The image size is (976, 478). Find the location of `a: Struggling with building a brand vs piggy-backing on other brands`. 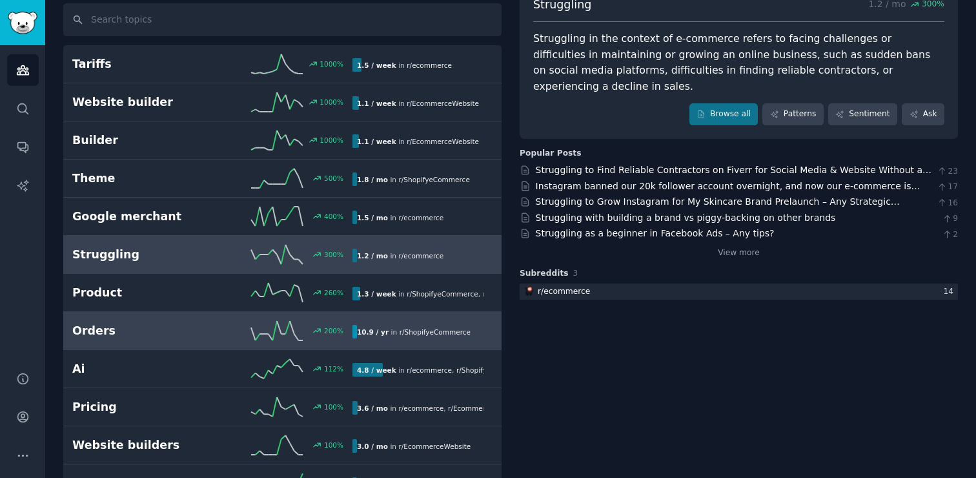

a: Struggling with building a brand vs piggy-backing on other brands is located at coordinates (686, 218).